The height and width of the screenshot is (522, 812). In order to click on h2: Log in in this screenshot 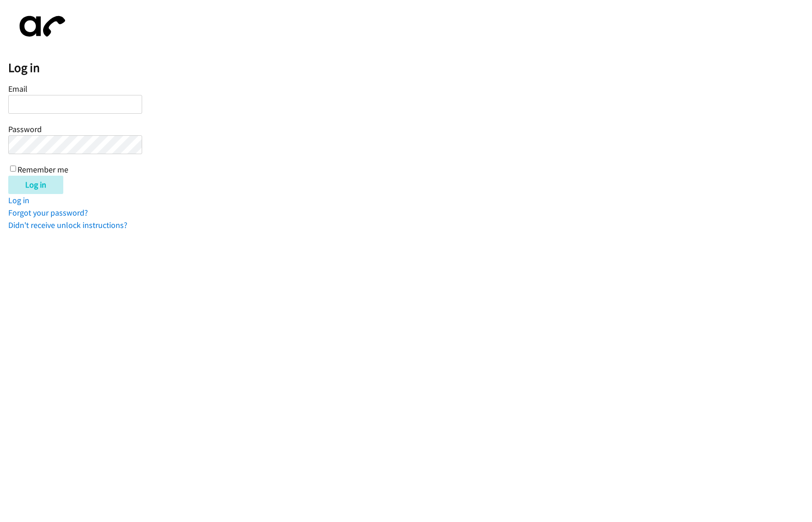, I will do `click(410, 68)`.